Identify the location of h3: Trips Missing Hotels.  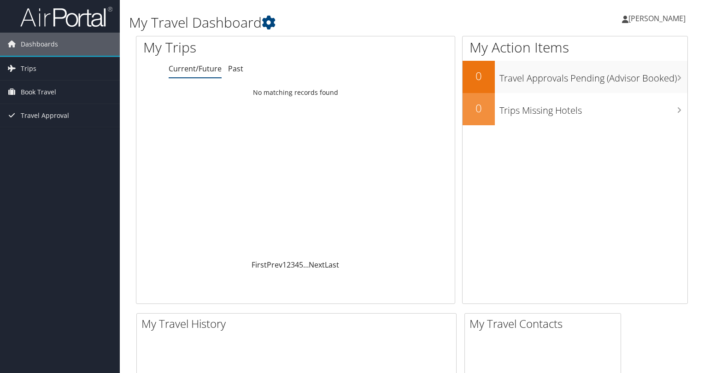
(593, 108).